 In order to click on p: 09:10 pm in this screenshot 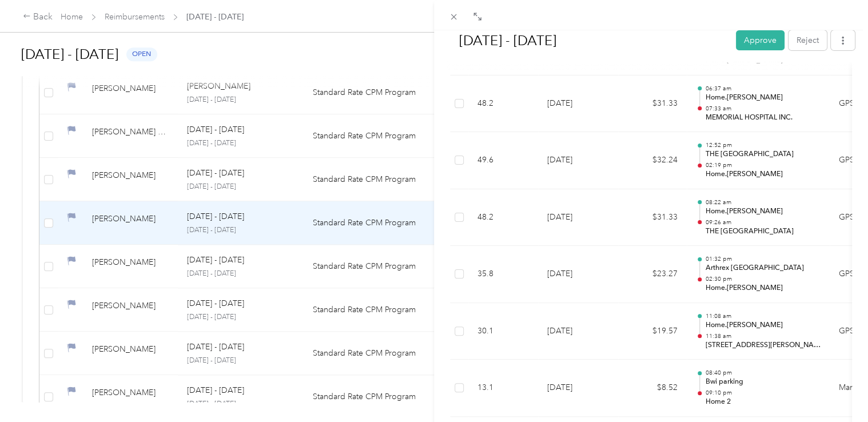, I will do `click(763, 393)`.